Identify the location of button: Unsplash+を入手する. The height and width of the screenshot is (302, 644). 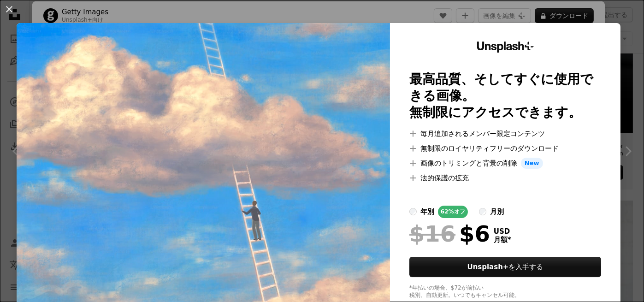
(505, 267).